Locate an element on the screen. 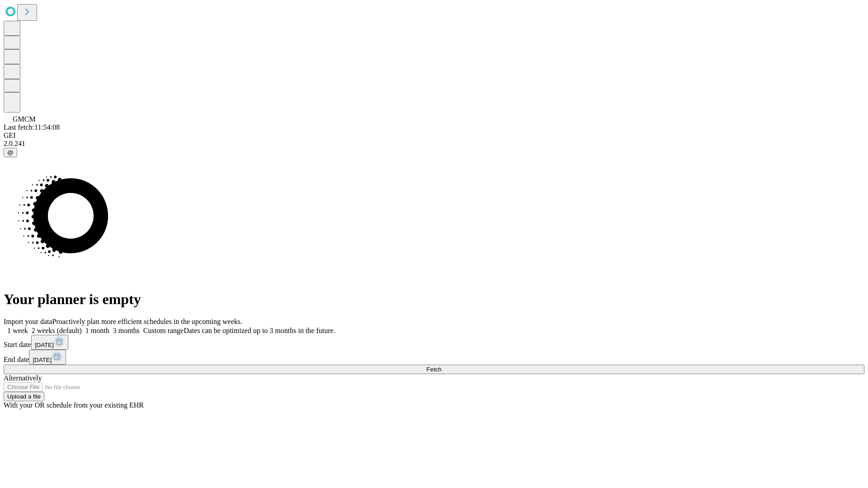 This screenshot has height=488, width=868. div: Start date is located at coordinates (434, 342).